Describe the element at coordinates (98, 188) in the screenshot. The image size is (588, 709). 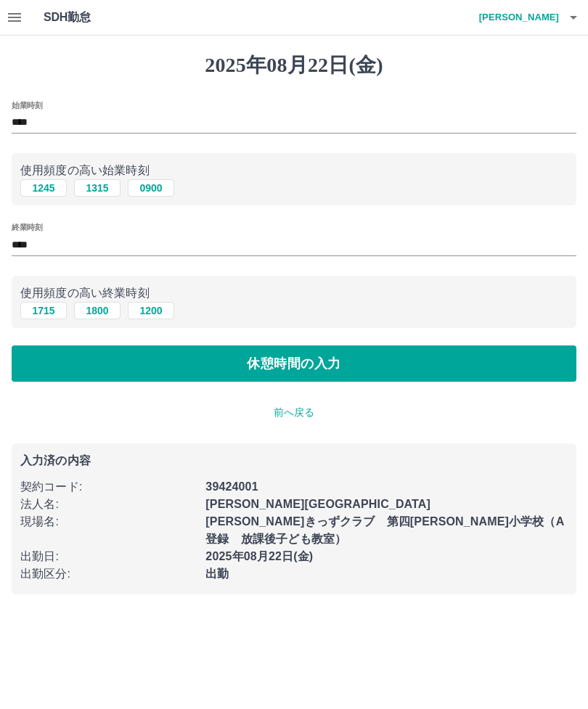
I see `button: 1315` at that location.